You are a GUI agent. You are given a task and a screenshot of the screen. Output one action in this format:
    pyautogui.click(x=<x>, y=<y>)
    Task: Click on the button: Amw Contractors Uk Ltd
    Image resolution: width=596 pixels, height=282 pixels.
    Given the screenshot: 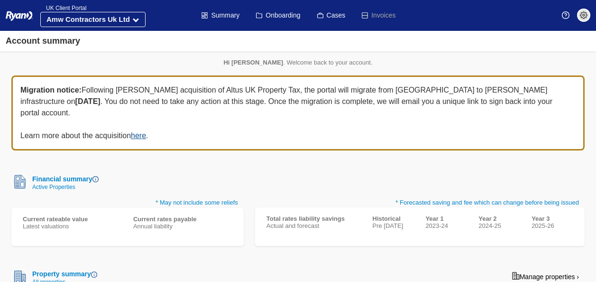 What is the action you would take?
    pyautogui.click(x=93, y=19)
    